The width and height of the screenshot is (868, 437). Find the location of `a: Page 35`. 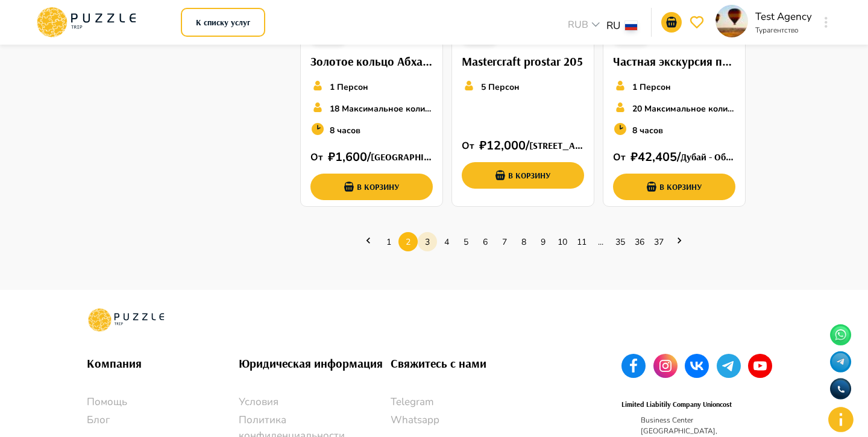

a: Page 35 is located at coordinates (620, 242).